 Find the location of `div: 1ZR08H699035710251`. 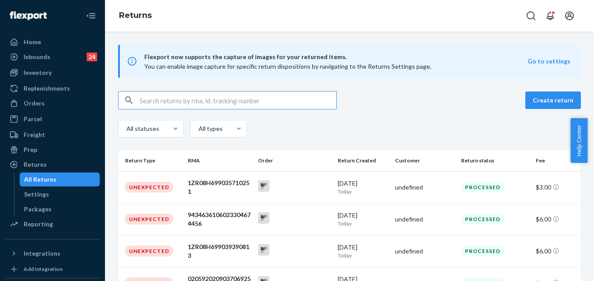

div: 1ZR08H699035710251 is located at coordinates (219, 187).